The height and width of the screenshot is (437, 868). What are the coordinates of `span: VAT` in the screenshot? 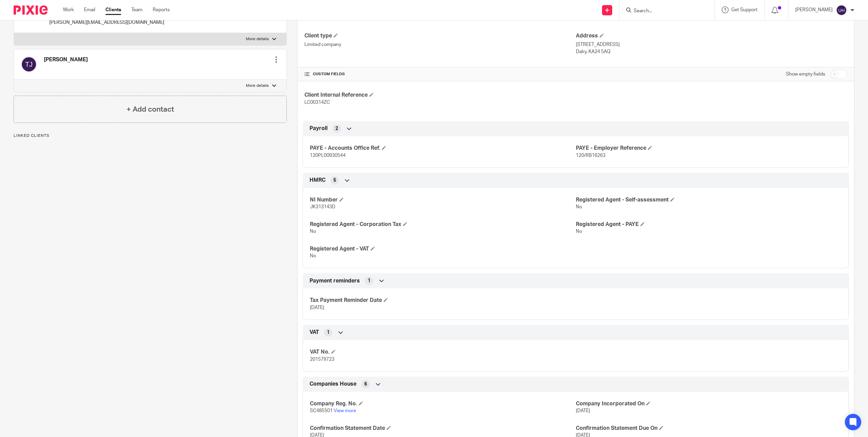 It's located at (315, 332).